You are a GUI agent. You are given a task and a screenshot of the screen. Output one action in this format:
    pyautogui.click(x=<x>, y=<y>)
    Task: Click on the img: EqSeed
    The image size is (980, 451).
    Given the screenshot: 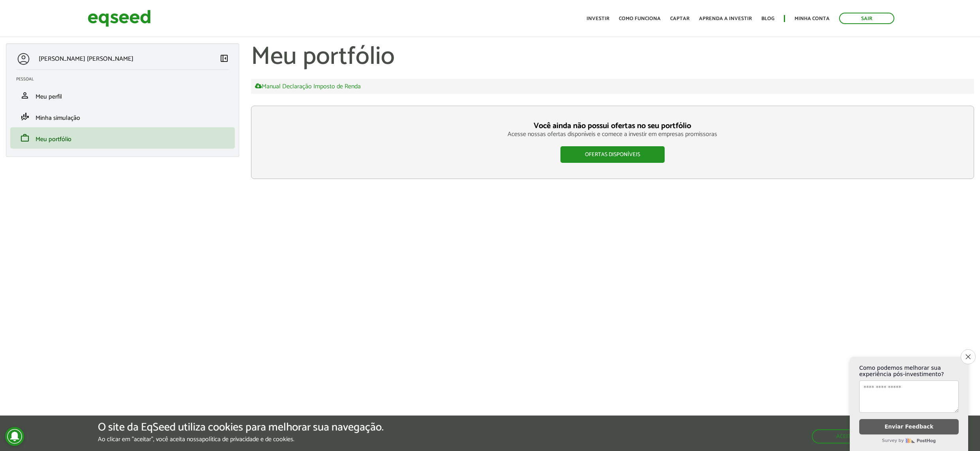 What is the action you would take?
    pyautogui.click(x=120, y=19)
    